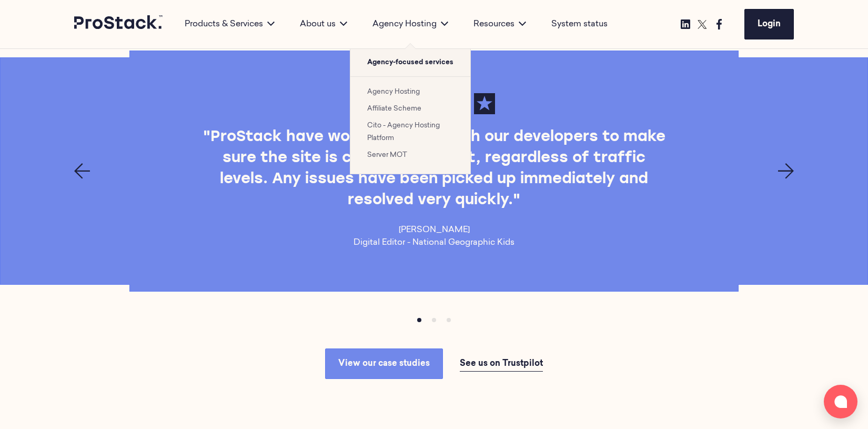  What do you see at coordinates (501, 364) in the screenshot?
I see `span: See us on Trustpilot` at bounding box center [501, 364].